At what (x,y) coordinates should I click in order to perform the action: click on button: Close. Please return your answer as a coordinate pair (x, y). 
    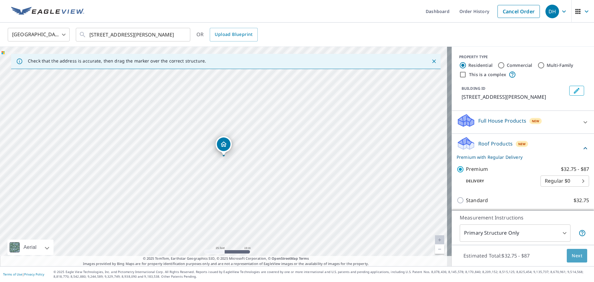
    Looking at the image, I should click on (434, 61).